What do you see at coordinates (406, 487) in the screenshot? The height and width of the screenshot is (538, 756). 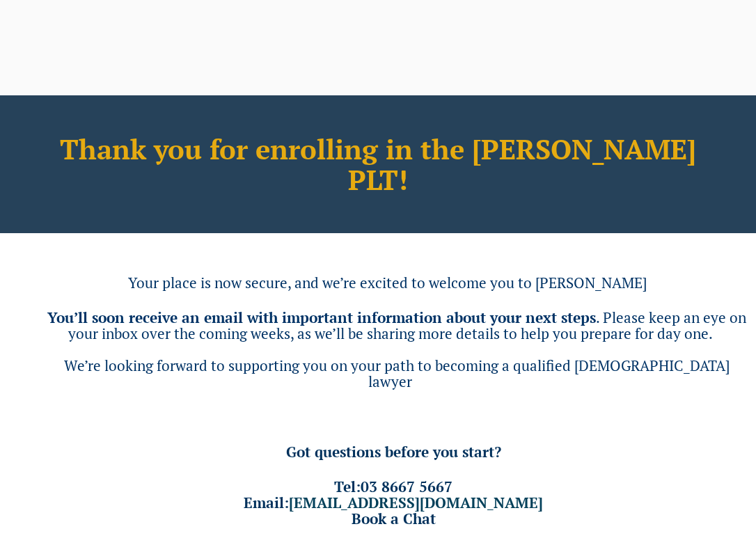 I see `a: 03 8667 5667` at bounding box center [406, 487].